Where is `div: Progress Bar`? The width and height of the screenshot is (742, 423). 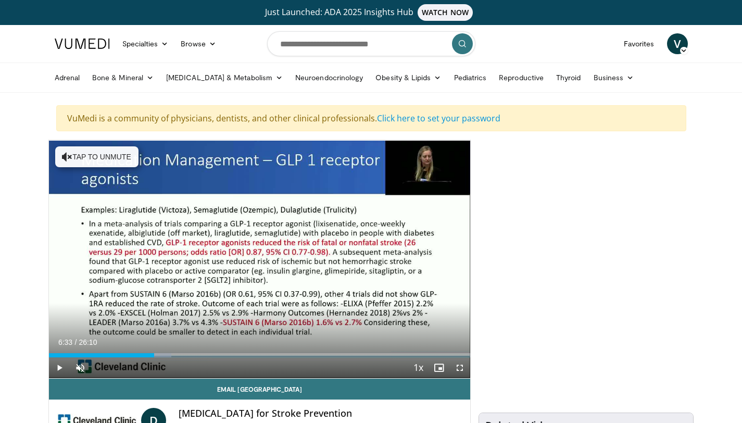
div: Progress Bar is located at coordinates (260, 355).